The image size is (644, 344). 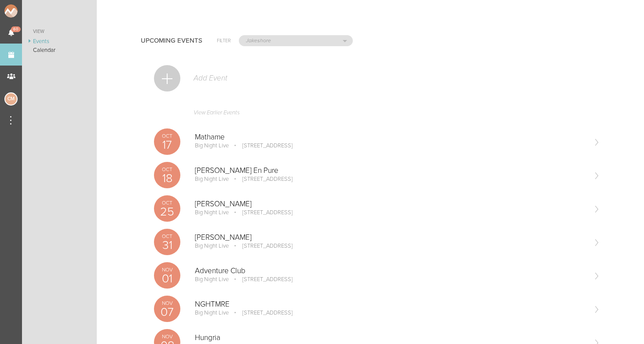 What do you see at coordinates (224, 40) in the screenshot?
I see `h6: Filter` at bounding box center [224, 40].